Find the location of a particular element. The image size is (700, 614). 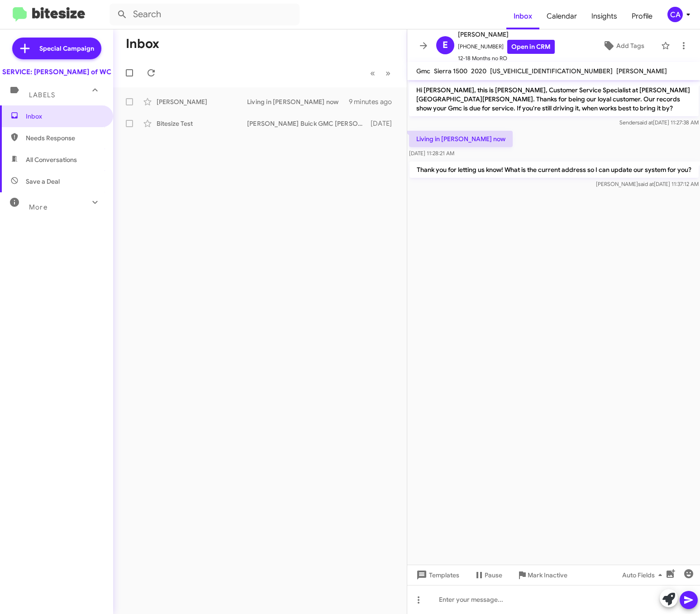

span: Special Campaign is located at coordinates (67, 49).